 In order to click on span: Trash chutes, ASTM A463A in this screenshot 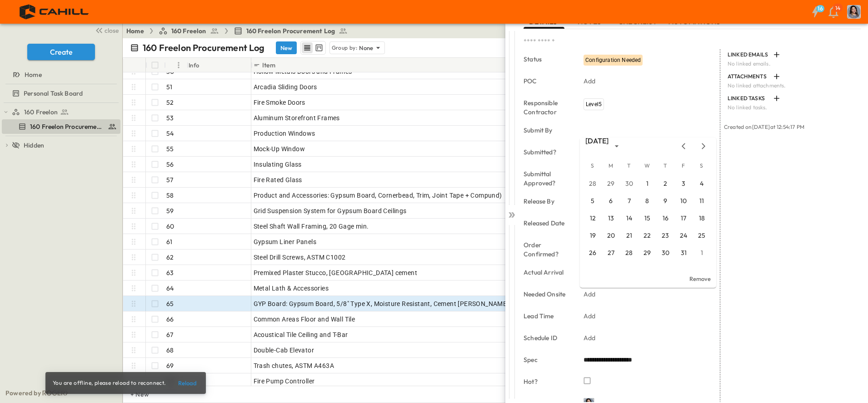, I will do `click(294, 365)`.